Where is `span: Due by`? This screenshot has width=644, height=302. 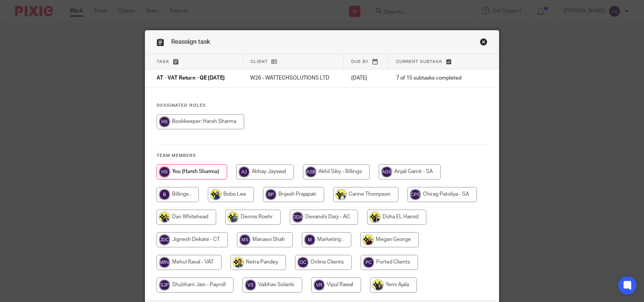 span: Due by is located at coordinates (360, 61).